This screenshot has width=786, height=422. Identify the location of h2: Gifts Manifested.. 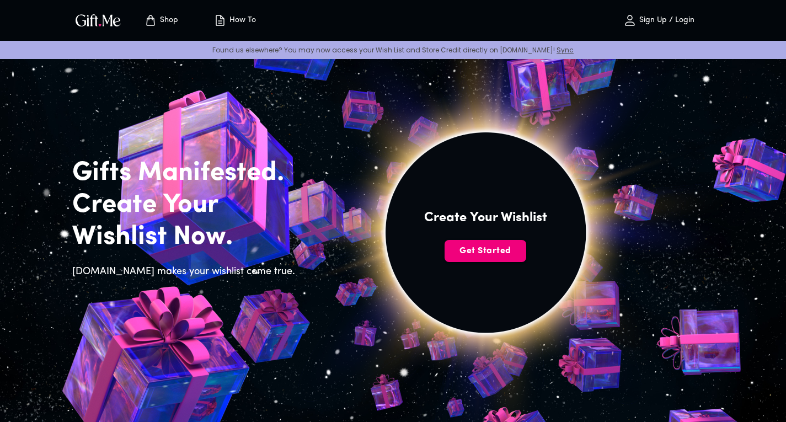
(187, 173).